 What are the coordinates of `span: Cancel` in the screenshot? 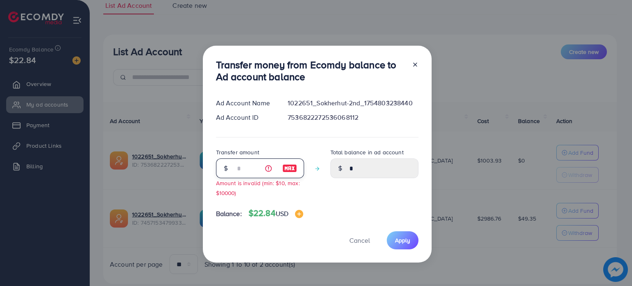 It's located at (360, 240).